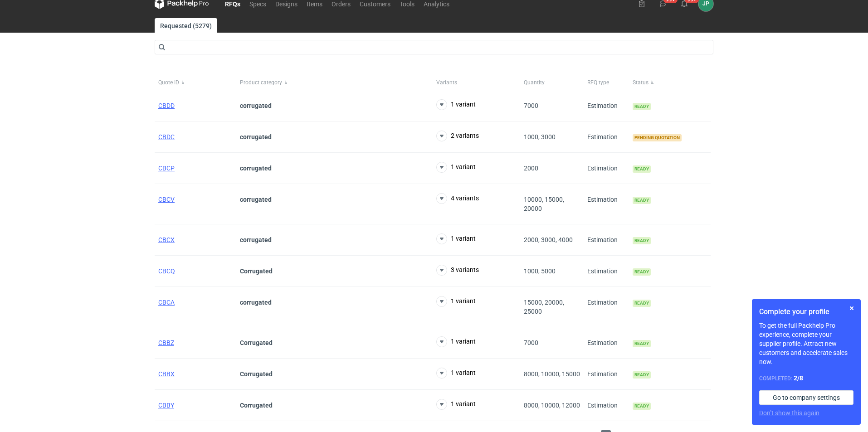 Image resolution: width=868 pixels, height=432 pixels. What do you see at coordinates (544, 204) in the screenshot?
I see `span: 10000, 15000, 20000` at bounding box center [544, 204].